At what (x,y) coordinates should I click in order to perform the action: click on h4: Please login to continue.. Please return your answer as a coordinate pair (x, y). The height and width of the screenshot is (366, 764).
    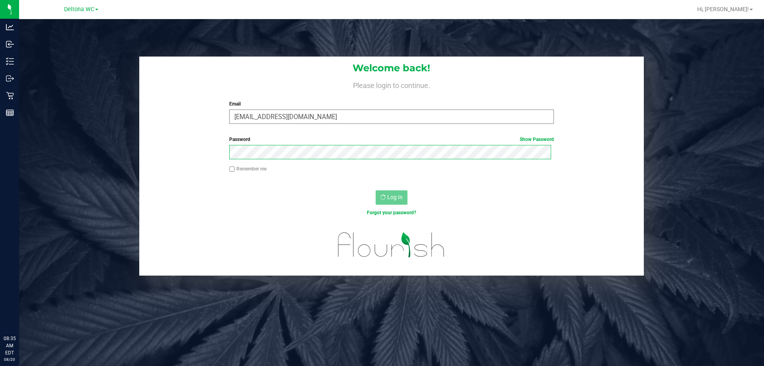
    Looking at the image, I should click on (391, 84).